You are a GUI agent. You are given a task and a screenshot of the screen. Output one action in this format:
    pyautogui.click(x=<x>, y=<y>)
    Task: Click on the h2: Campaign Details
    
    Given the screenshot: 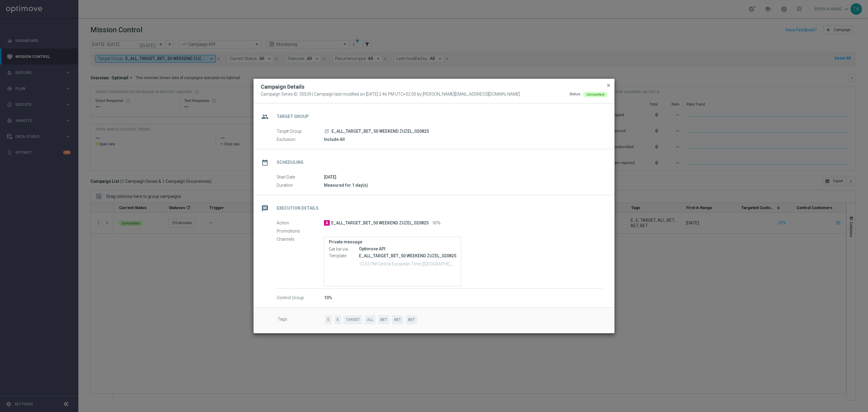 What is the action you would take?
    pyautogui.click(x=282, y=87)
    